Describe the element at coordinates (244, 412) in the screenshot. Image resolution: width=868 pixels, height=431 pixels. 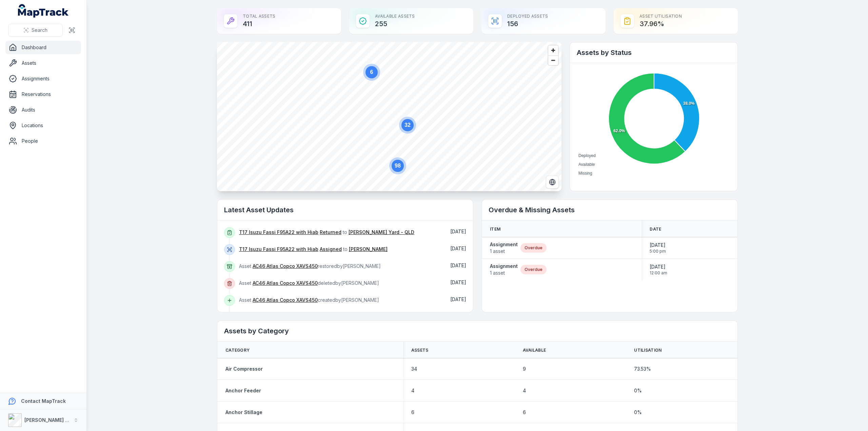
I see `a: Anchor Stillage` at that location.